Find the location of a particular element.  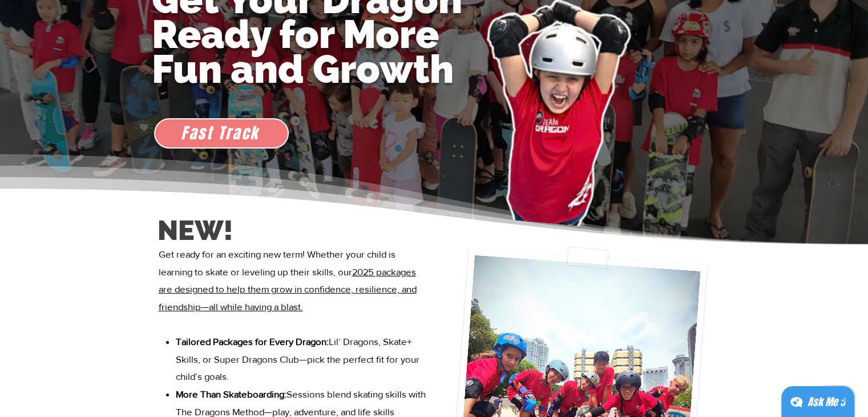

p: Get ready for an exciting new term! Whether your child is learning to skate or leveling up their ... is located at coordinates (294, 289).